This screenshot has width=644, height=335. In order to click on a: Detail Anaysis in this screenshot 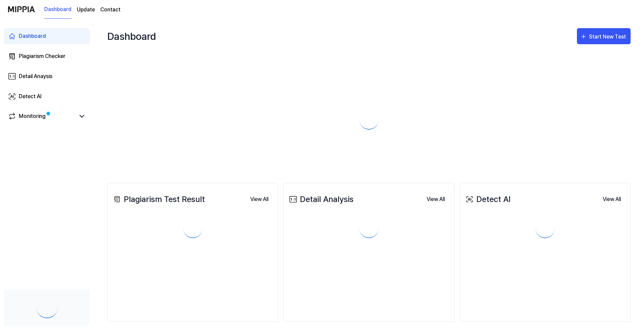, I will do `click(47, 77)`.